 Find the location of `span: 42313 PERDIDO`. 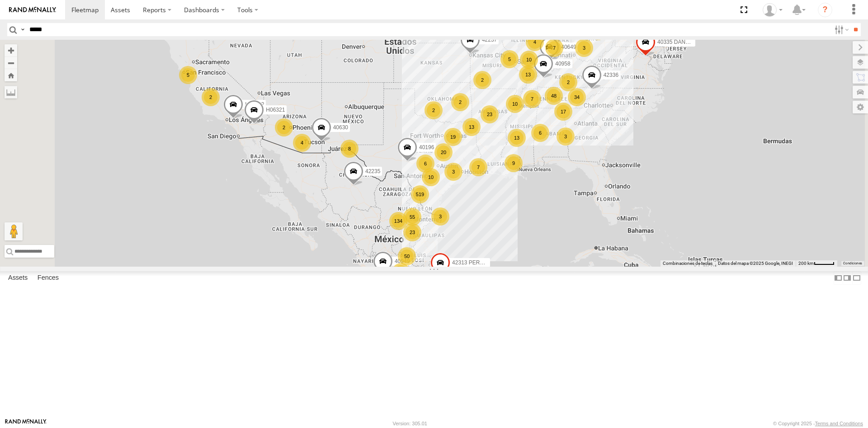

span: 42313 PERDIDO is located at coordinates (472, 263).